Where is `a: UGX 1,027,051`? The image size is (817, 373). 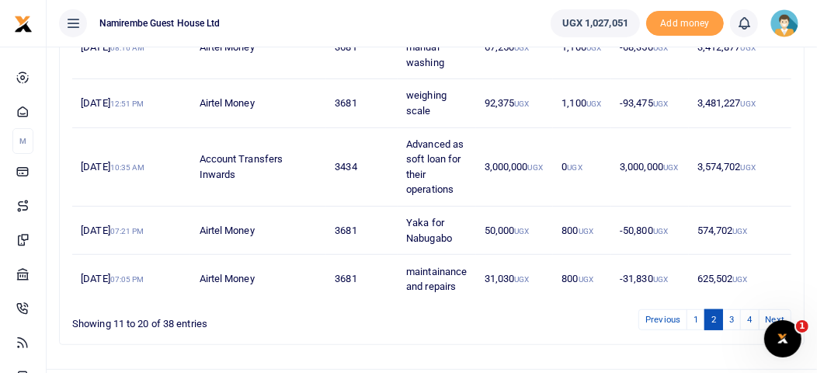
a: UGX 1,027,051 is located at coordinates (595, 23).